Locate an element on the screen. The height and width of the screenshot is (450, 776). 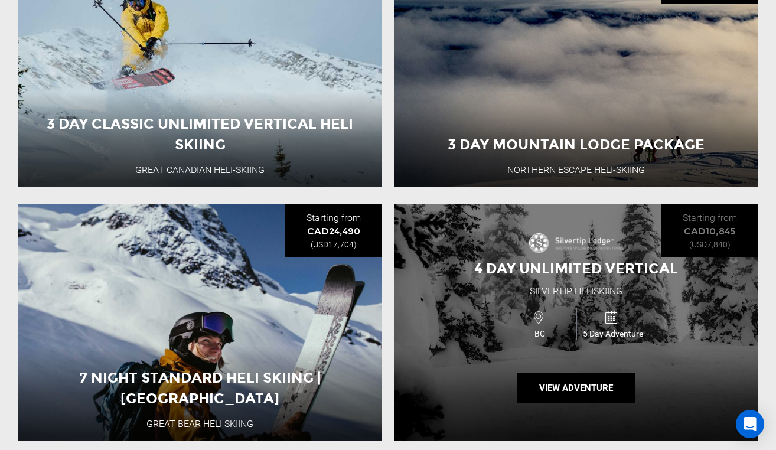
div: Open Intercom Messenger is located at coordinates (750, 424).